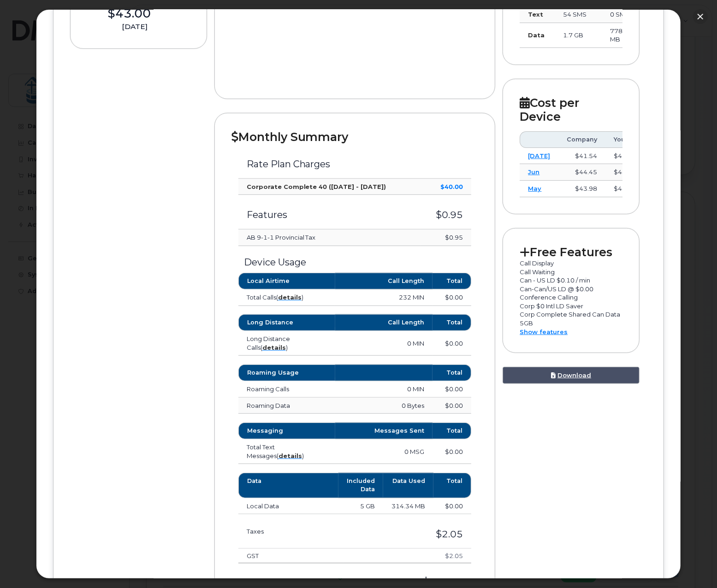 Image resolution: width=717 pixels, height=588 pixels. Describe the element at coordinates (287, 322) in the screenshot. I see `th: Long Distance` at that location.